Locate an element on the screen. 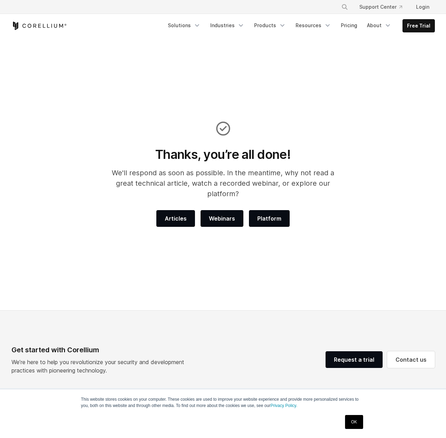  a: Contact us is located at coordinates (411, 360).